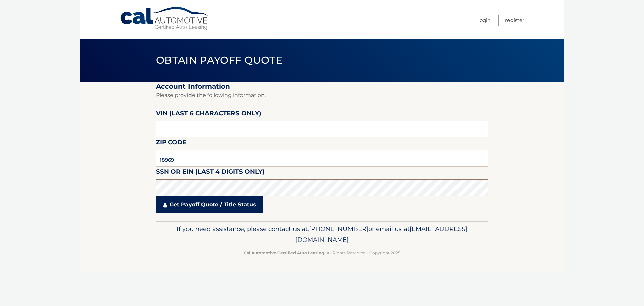  I want to click on a: Login, so click(484, 20).